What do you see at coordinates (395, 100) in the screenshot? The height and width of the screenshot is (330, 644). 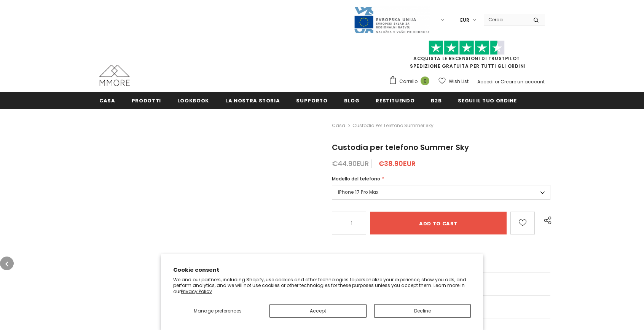 I see `a: Restituendo` at bounding box center [395, 100].